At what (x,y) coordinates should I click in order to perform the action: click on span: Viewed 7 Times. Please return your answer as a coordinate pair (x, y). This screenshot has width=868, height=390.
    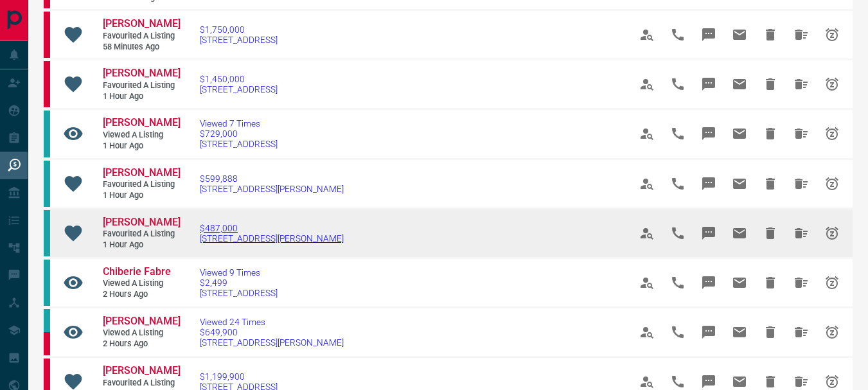
    Looking at the image, I should click on (238, 124).